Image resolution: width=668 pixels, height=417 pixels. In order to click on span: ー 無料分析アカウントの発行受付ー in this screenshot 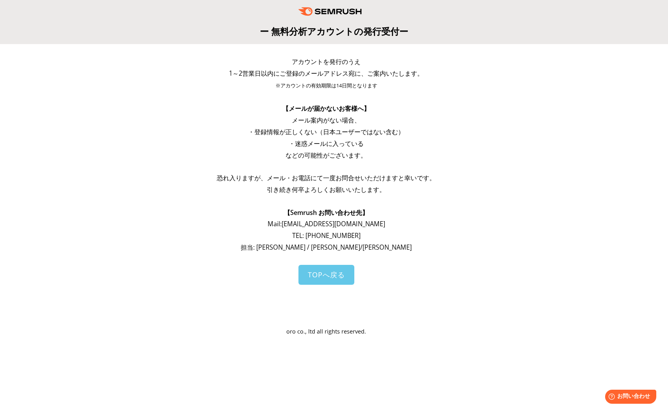, I will do `click(334, 31)`.